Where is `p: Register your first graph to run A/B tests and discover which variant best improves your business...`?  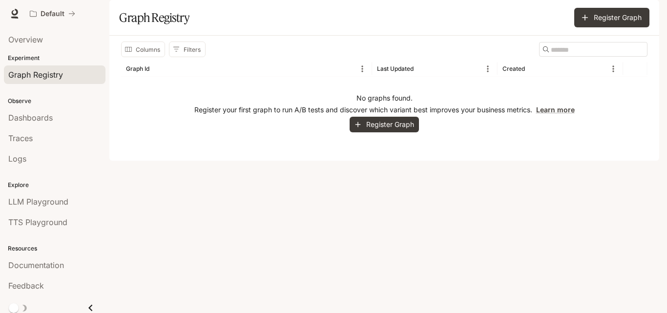
p: Register your first graph to run A/B tests and discover which variant best improves your business... is located at coordinates (384, 110).